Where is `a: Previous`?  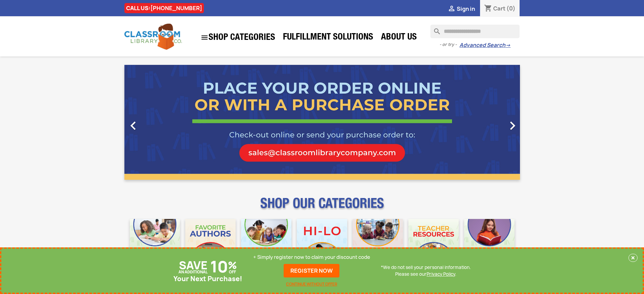 a: Previous is located at coordinates (154, 122).